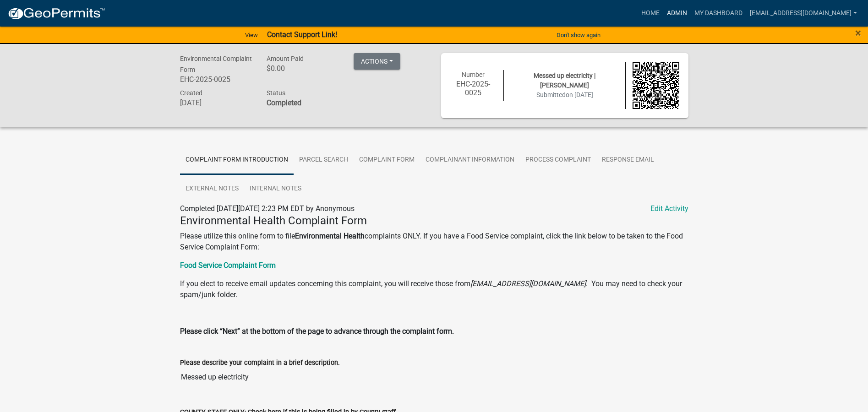 This screenshot has width=868, height=412. Describe the element at coordinates (227, 265) in the screenshot. I see `a: Food Service Complaint Form` at that location.